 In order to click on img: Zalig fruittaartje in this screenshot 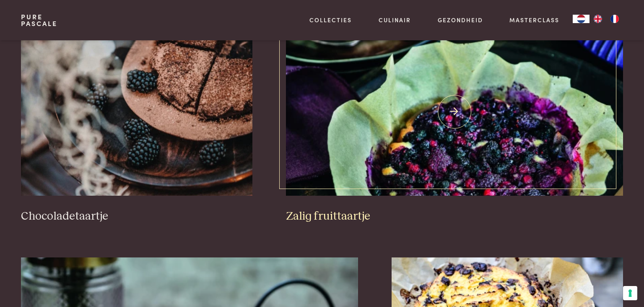, I will do `click(455, 112)`.